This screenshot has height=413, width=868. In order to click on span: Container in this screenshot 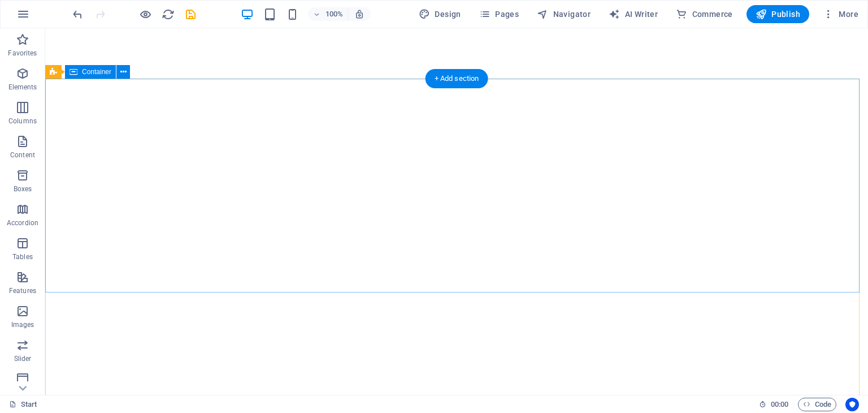, I will do `click(96, 72)`.